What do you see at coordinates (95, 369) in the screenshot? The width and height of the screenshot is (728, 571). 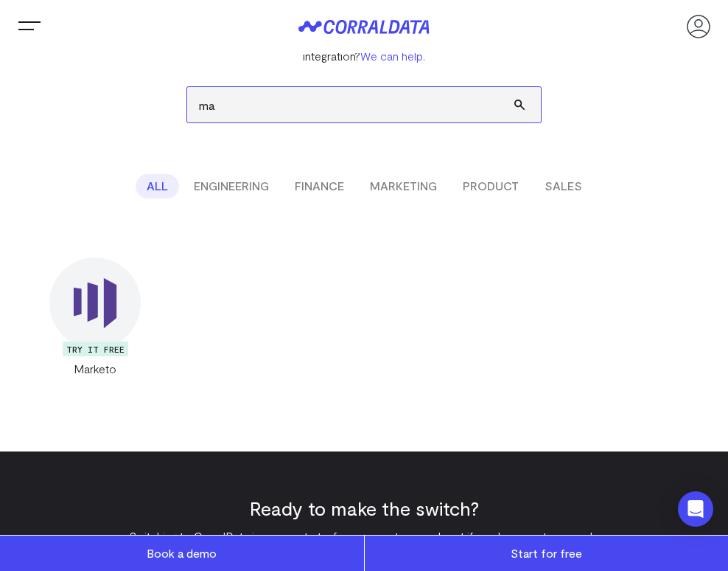 I see `div: Marketo` at bounding box center [95, 369].